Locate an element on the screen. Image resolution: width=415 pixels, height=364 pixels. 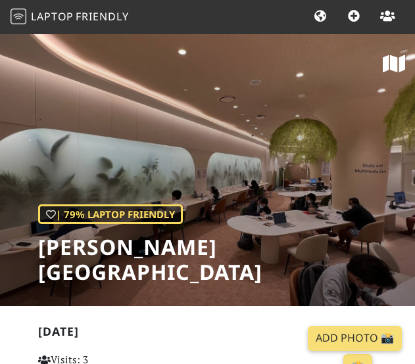
span: Friendly is located at coordinates (102, 16).